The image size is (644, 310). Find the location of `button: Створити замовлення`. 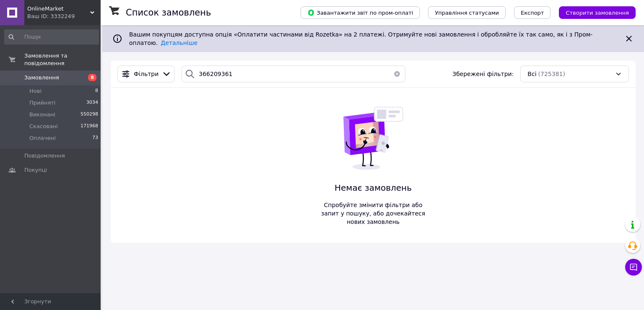

button: Створити замовлення is located at coordinates (597, 13).